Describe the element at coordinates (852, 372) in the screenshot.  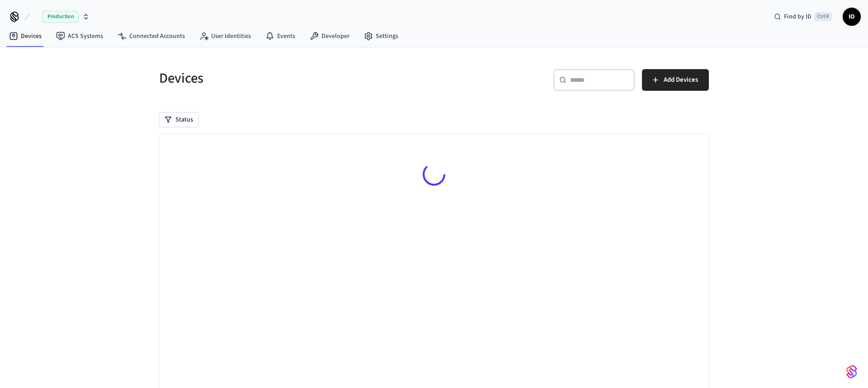
I see `img: SeamLogoGradient.69752ec5.svg` at that location.